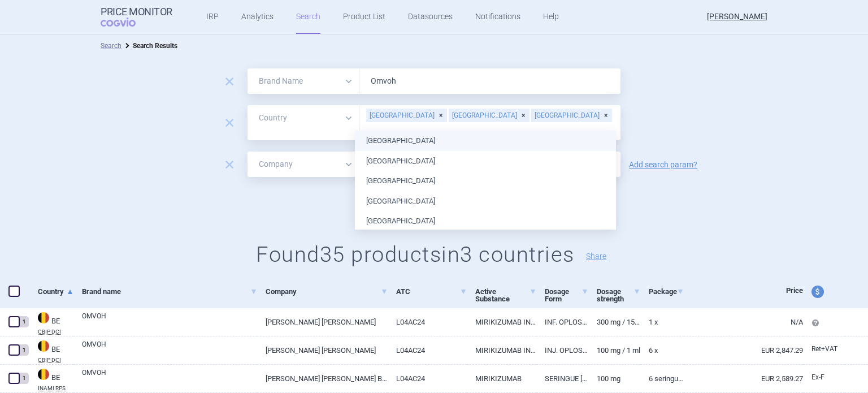 This screenshot has height=393, width=868. Describe the element at coordinates (596, 256) in the screenshot. I see `button: Share` at that location.